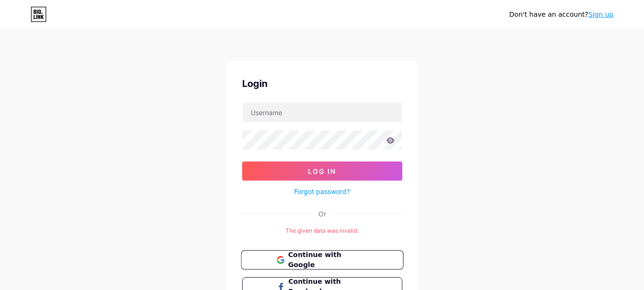 Image resolution: width=644 pixels, height=290 pixels. What do you see at coordinates (323, 112) in the screenshot?
I see `input: Username` at bounding box center [323, 112].